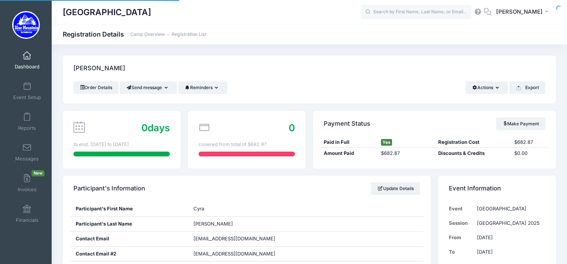 The image size is (567, 264). I want to click on h1: Registration Details, so click(134, 34).